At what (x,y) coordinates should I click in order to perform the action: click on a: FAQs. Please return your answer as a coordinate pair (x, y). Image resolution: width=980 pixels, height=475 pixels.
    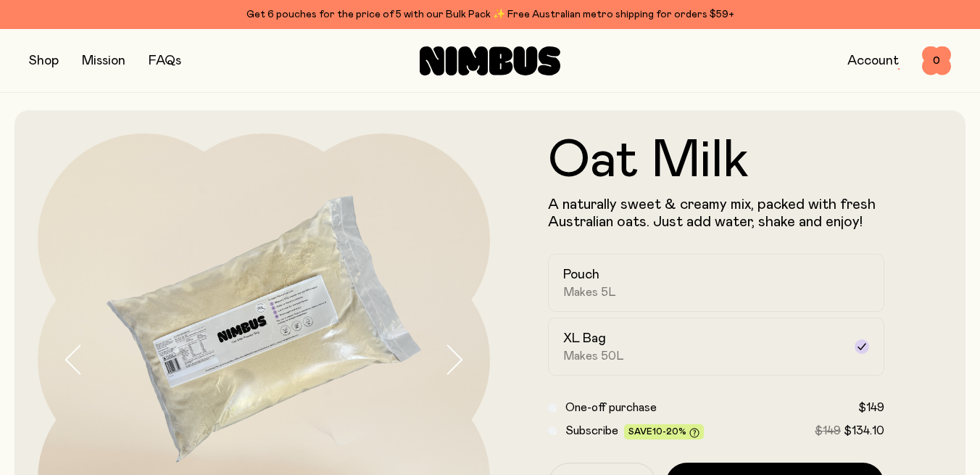
    Looking at the image, I should click on (164, 61).